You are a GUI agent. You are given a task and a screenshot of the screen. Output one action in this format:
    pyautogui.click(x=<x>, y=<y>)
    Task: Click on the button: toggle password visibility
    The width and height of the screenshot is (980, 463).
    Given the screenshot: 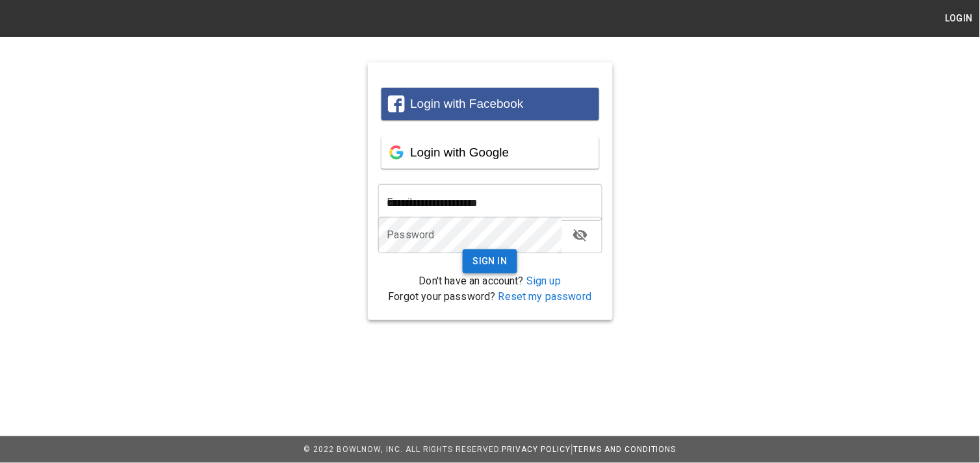 What is the action you would take?
    pyautogui.click(x=580, y=235)
    